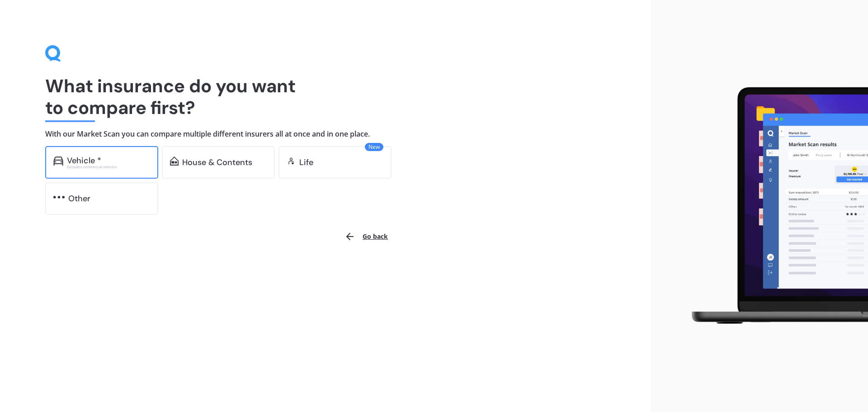 The image size is (868, 412). What do you see at coordinates (325, 97) in the screenshot?
I see `h1: What insurance do you want to compare first?` at bounding box center [325, 97].